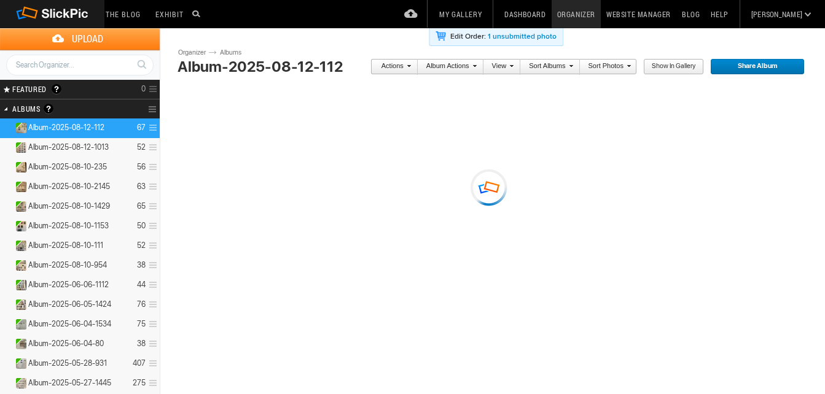 The width and height of the screenshot is (825, 394). What do you see at coordinates (69, 305) in the screenshot?
I see `span: Album-2025-06-05-1424` at bounding box center [69, 305].